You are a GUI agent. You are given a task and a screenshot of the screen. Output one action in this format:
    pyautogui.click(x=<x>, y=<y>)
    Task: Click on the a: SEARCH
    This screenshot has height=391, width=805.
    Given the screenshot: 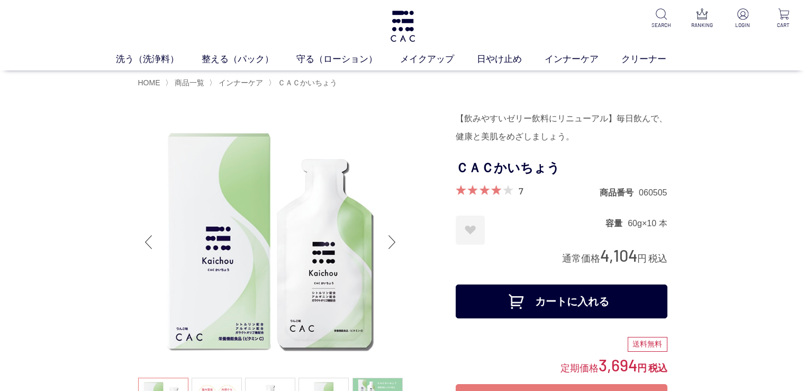 What is the action you would take?
    pyautogui.click(x=661, y=19)
    